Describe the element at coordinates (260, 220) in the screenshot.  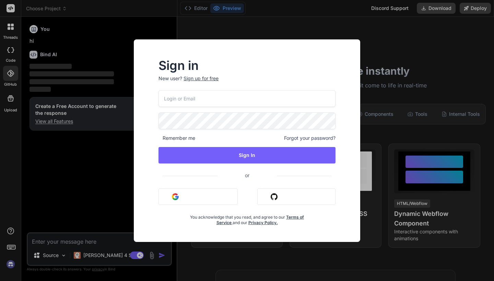
I see `a: Terms of Service` at that location.